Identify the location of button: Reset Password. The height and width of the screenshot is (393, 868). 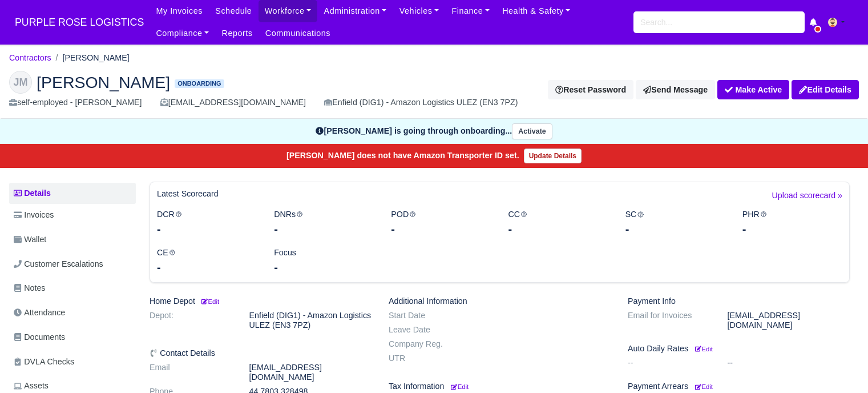
(591, 90).